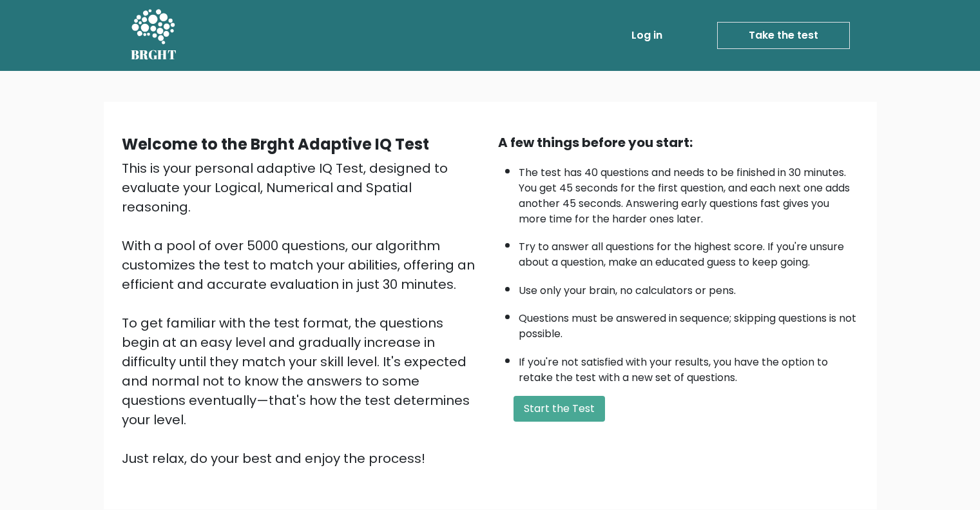 This screenshot has width=980, height=510. What do you see at coordinates (689, 193) in the screenshot?
I see `li: The test has 40 questions and needs to be finished in 30 minutes. You get 45 seconds for the firs...` at bounding box center [689, 193].